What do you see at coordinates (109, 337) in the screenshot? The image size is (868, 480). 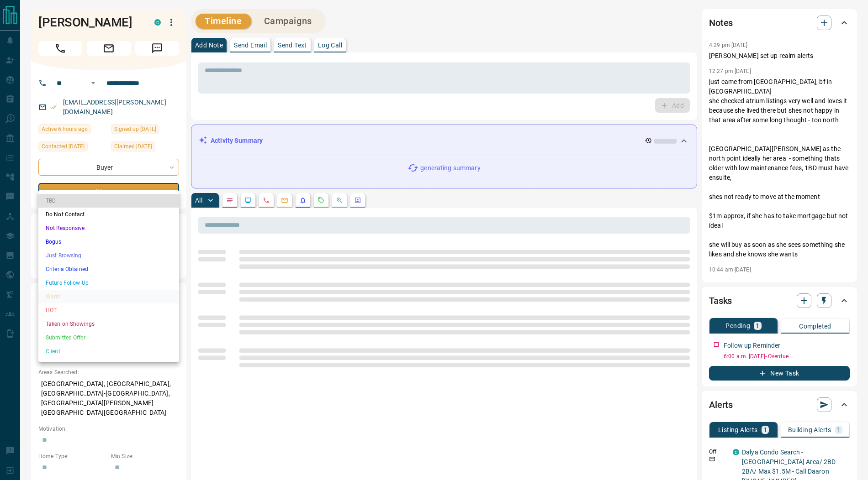 I see `li: Submitted Offer` at bounding box center [109, 337].